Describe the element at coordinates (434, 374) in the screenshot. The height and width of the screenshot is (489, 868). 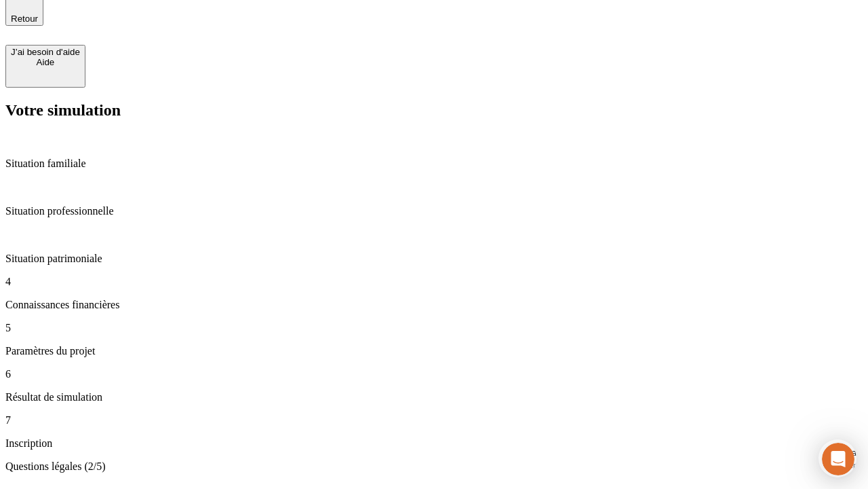
I see `p: 6` at that location.